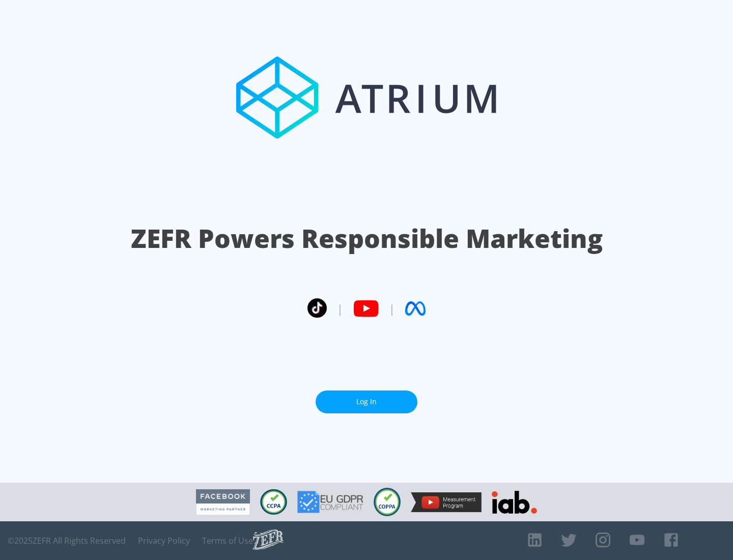 The height and width of the screenshot is (560, 733). Describe the element at coordinates (331, 502) in the screenshot. I see `img: GDPR Compliant` at that location.